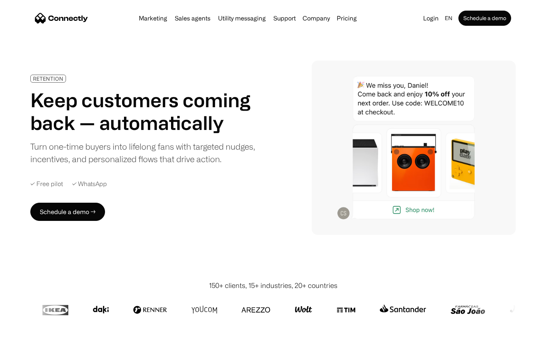 This screenshot has height=341, width=546. I want to click on div: en, so click(448, 18).